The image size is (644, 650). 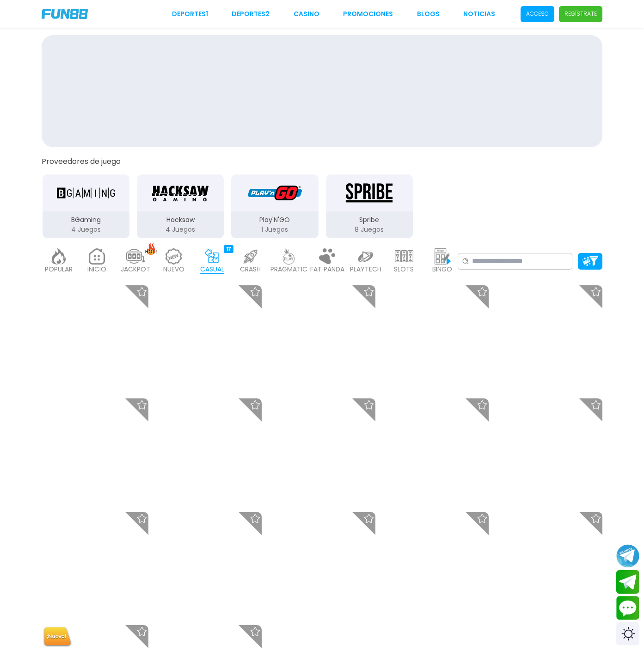 I want to click on p: NUEVO, so click(x=173, y=269).